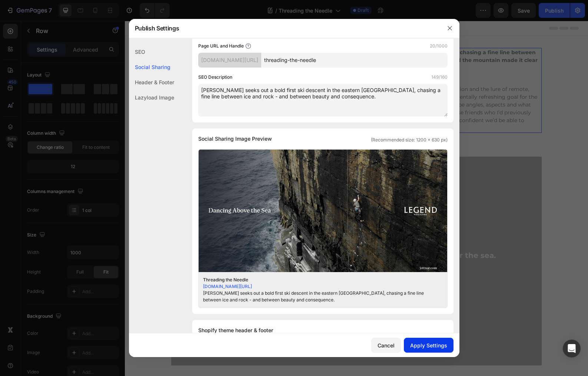 This screenshot has width=588, height=376. What do you see at coordinates (438, 46) in the screenshot?
I see `label: 20/1000` at bounding box center [438, 46].